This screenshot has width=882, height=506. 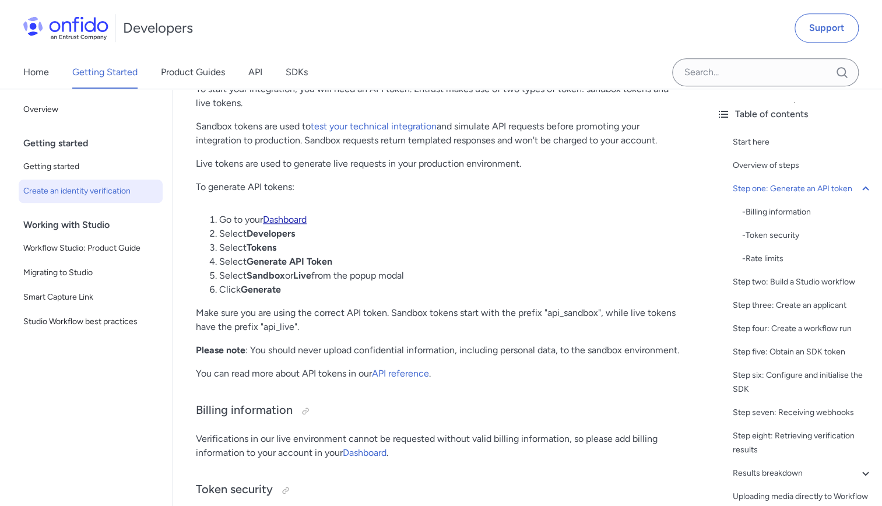 I want to click on strong: Tokens, so click(x=261, y=247).